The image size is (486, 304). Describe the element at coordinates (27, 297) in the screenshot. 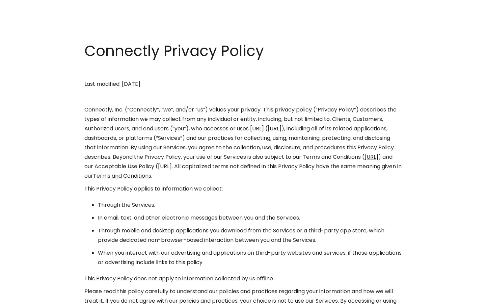

I see `ul: Language list` at that location.